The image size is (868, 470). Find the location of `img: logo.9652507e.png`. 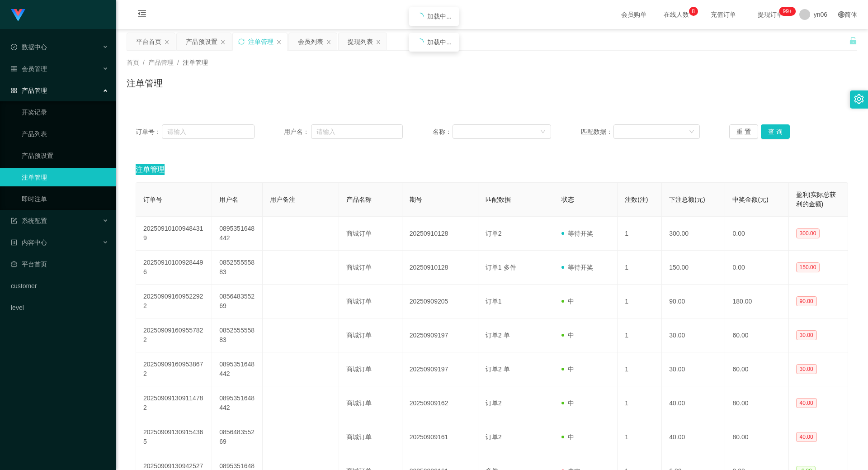

img: logo.9652507e.png is located at coordinates (18, 15).